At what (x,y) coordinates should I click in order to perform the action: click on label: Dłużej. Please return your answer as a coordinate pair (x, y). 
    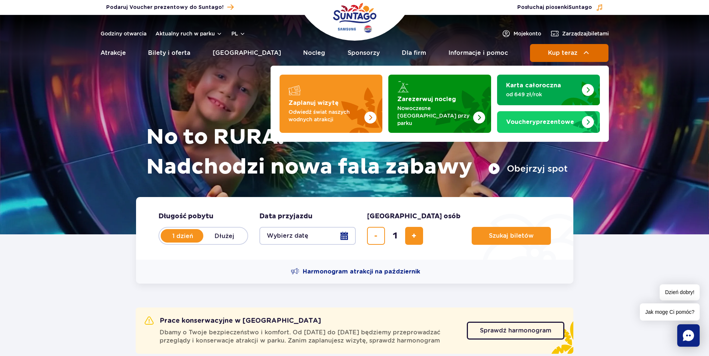
    Looking at the image, I should click on (225, 236).